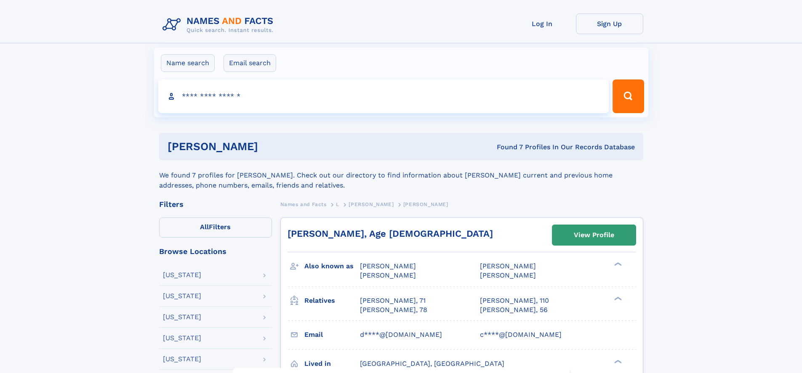 This screenshot has height=373, width=802. I want to click on a: Sign Up, so click(609, 24).